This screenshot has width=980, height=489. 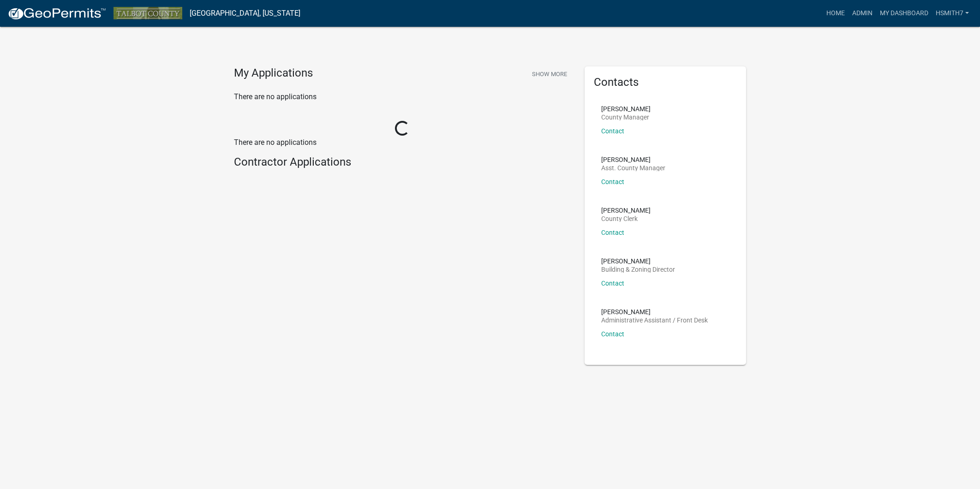 I want to click on h4: My Applications, so click(x=273, y=73).